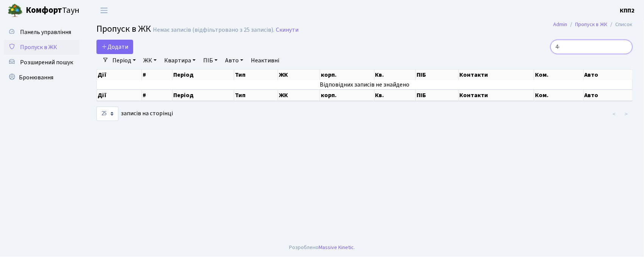 The height and width of the screenshot is (257, 644). What do you see at coordinates (620, 25) in the screenshot?
I see `li: Список` at bounding box center [620, 25].